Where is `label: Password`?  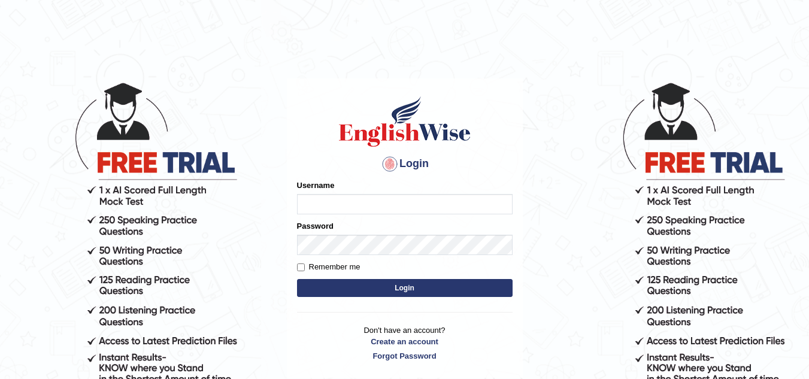 label: Password is located at coordinates (315, 226).